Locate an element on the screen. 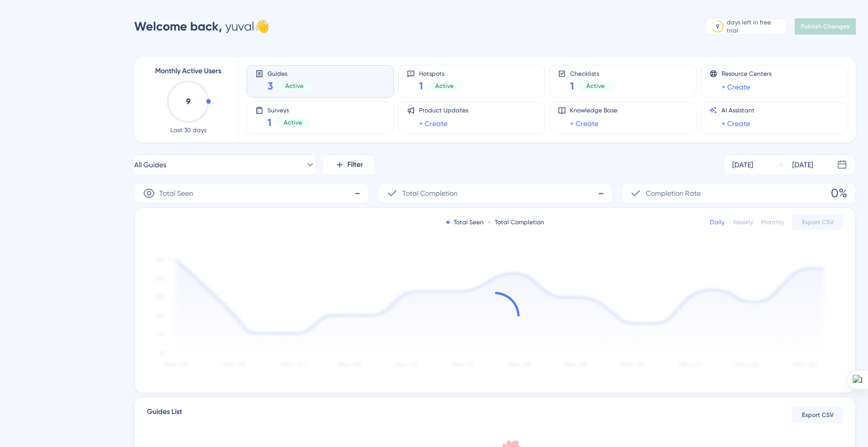 Image resolution: width=868 pixels, height=447 pixels. div: 9 is located at coordinates (717, 26).